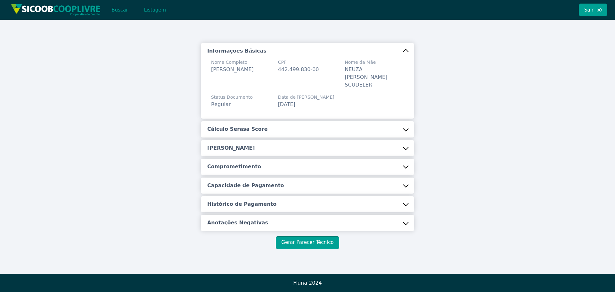 The height and width of the screenshot is (292, 615). Describe the element at coordinates (246, 185) in the screenshot. I see `h5: Capacidade de Pagamento` at that location.